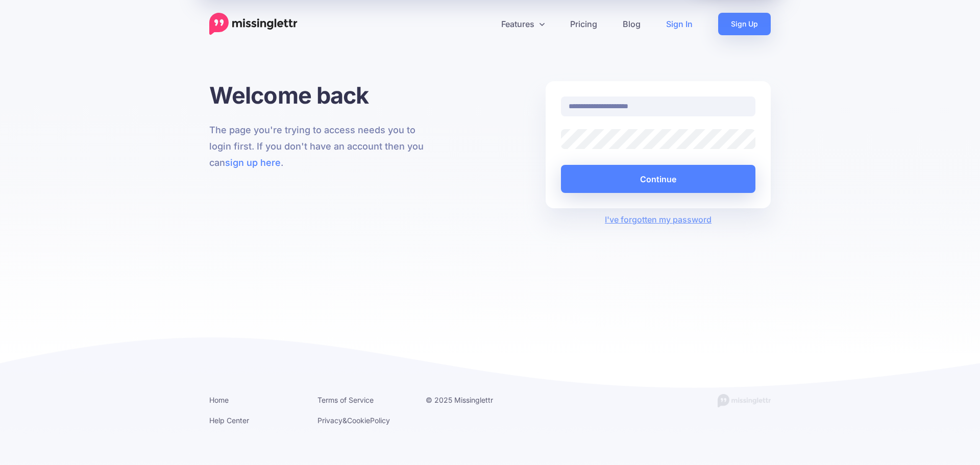 This screenshot has width=980, height=465. I want to click on a: Privacy, so click(329, 421).